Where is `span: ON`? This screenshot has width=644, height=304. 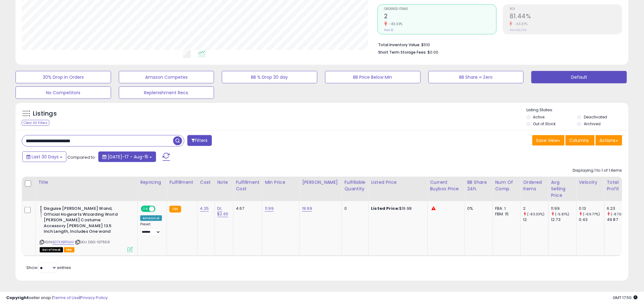
span: ON is located at coordinates (145, 209).